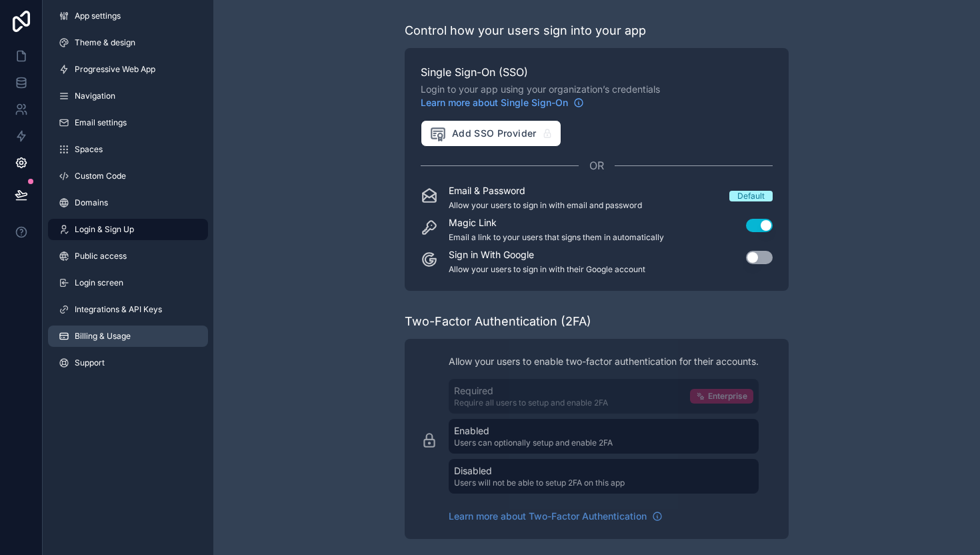 This screenshot has width=980, height=555. I want to click on span: Login screen, so click(99, 282).